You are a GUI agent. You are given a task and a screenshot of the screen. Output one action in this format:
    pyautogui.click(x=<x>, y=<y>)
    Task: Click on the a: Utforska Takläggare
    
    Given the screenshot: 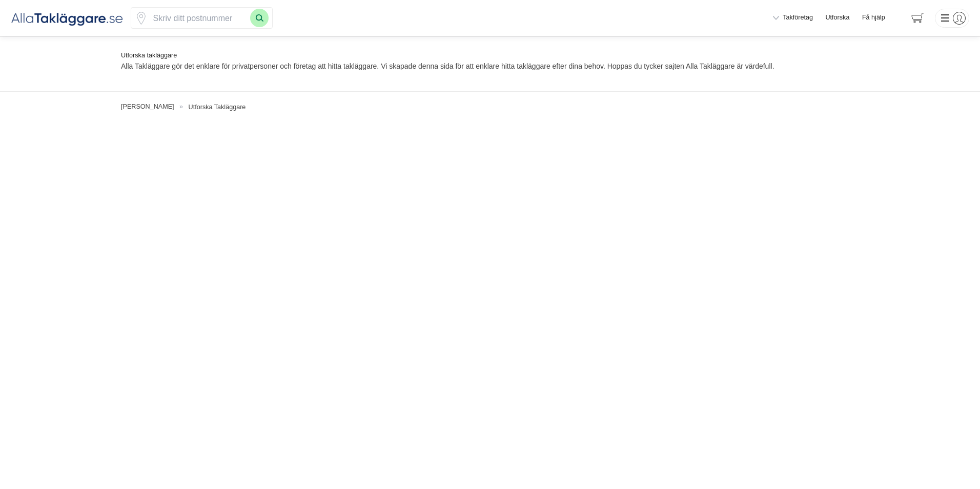 What is the action you would take?
    pyautogui.click(x=217, y=107)
    